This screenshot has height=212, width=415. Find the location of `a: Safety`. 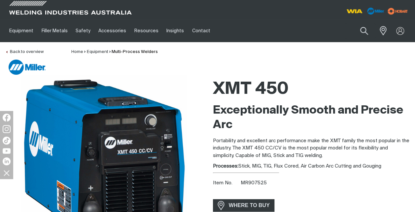

a: Safety is located at coordinates (83, 31).